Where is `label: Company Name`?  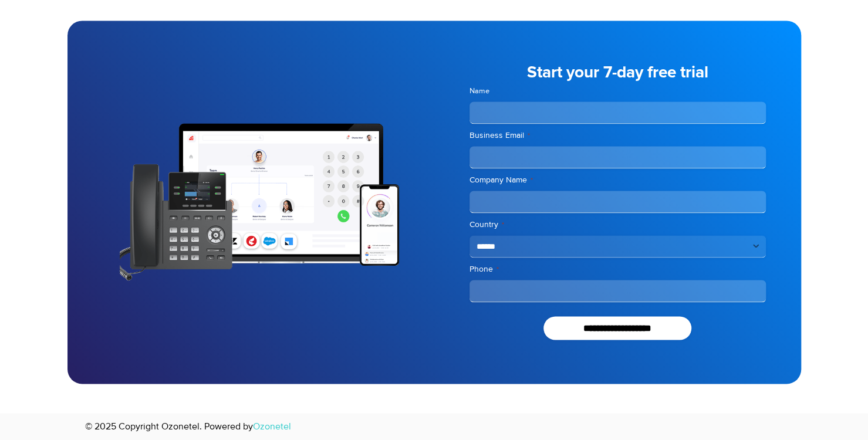 label: Company Name is located at coordinates (618, 180).